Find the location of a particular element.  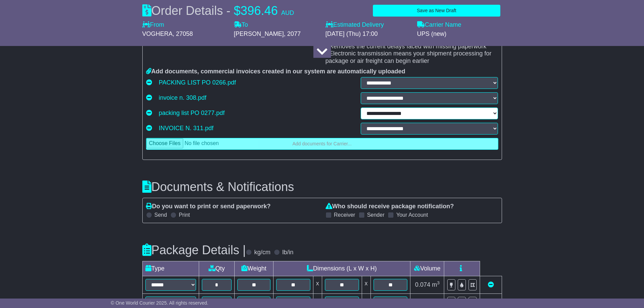

span: © One World Courier 2025. All rights reserved. is located at coordinates (160, 303).